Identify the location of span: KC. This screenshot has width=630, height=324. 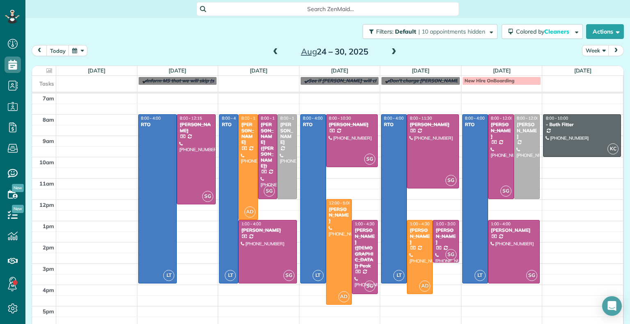
(612, 149).